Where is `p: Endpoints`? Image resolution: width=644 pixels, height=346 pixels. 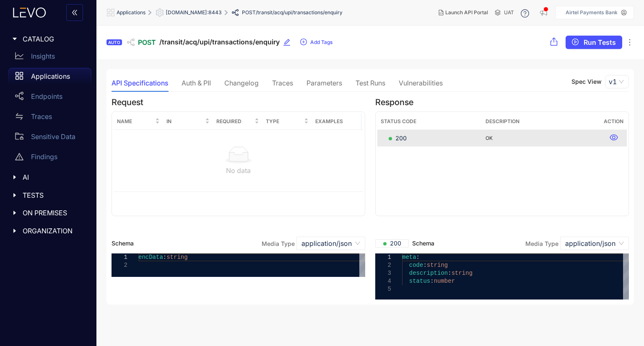 p: Endpoints is located at coordinates (47, 96).